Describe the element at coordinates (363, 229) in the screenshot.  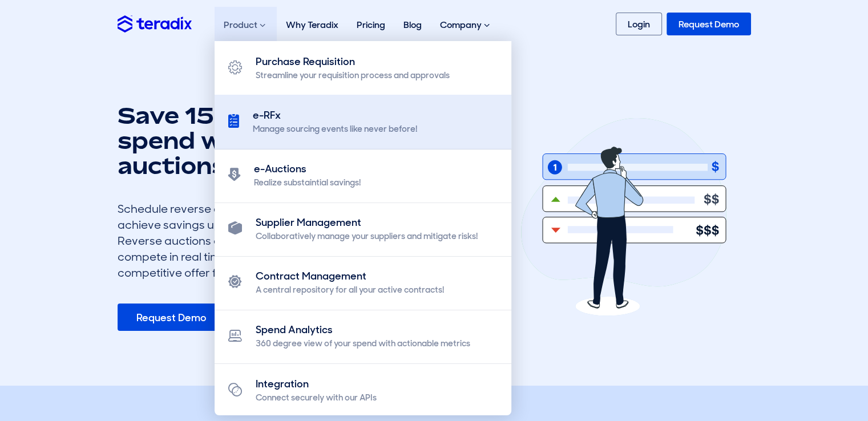
I see `a: Supplier Management Collaboratively manage your suppliers and mitigate risks!` at that location.